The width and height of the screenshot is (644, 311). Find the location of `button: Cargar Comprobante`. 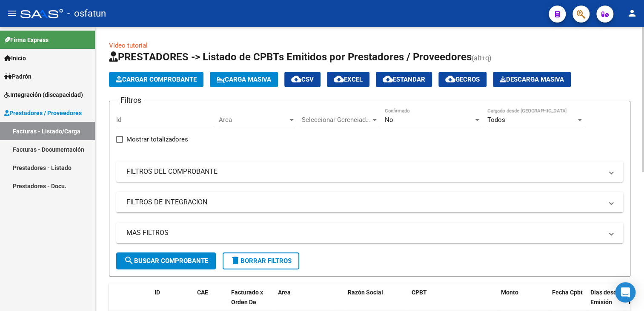

button: Cargar Comprobante is located at coordinates (156, 80).